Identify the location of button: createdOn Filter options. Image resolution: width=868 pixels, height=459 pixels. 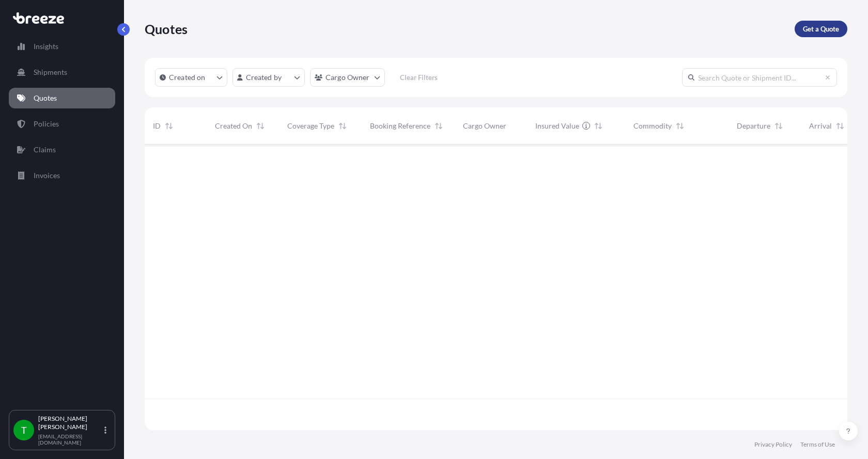
(192, 77).